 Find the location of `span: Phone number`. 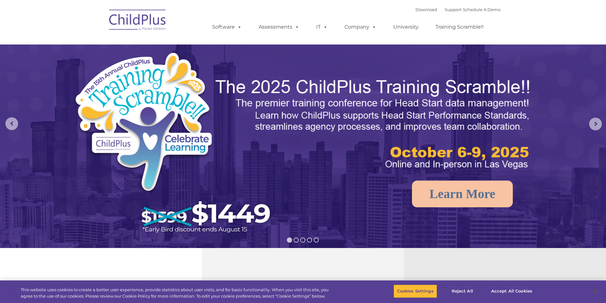

span: Phone number is located at coordinates (102, 70).